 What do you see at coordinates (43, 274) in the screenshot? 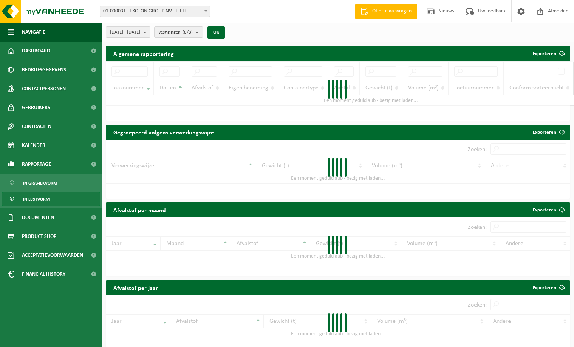
I see `span: Financial History` at bounding box center [43, 274].